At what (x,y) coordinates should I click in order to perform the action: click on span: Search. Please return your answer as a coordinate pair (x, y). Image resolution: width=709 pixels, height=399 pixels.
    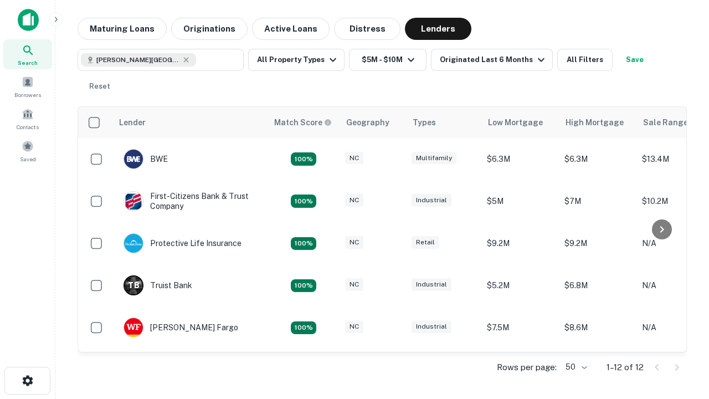
    Looking at the image, I should click on (28, 63).